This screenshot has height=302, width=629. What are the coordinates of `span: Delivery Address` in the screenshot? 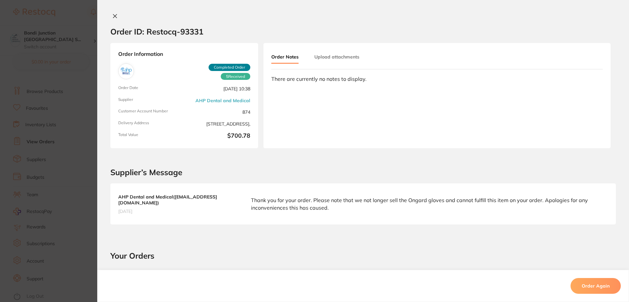 It's located at (150, 124).